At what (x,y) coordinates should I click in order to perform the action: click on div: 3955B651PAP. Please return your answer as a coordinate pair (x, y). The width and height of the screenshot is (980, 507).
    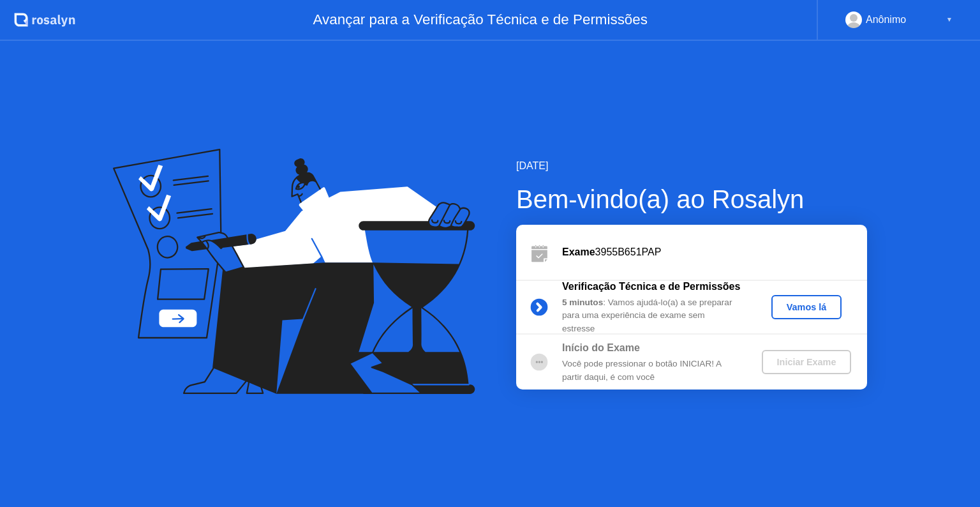
    Looking at the image, I should click on (715, 253).